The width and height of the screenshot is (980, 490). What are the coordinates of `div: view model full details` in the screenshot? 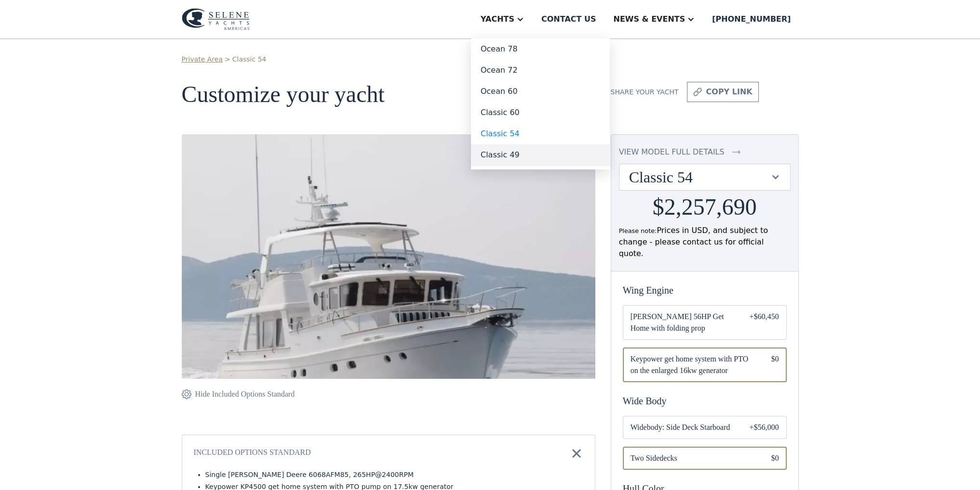 It's located at (671, 152).